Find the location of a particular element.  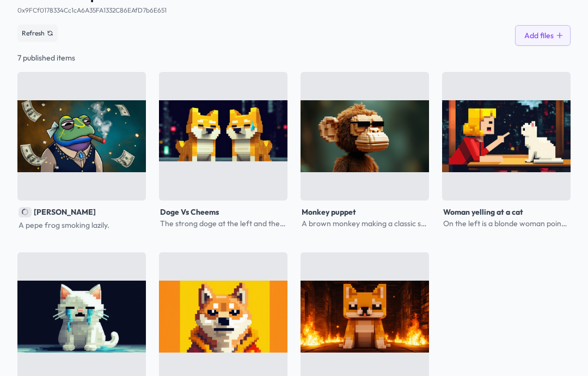

img: Pepe Frog is located at coordinates (82, 136).